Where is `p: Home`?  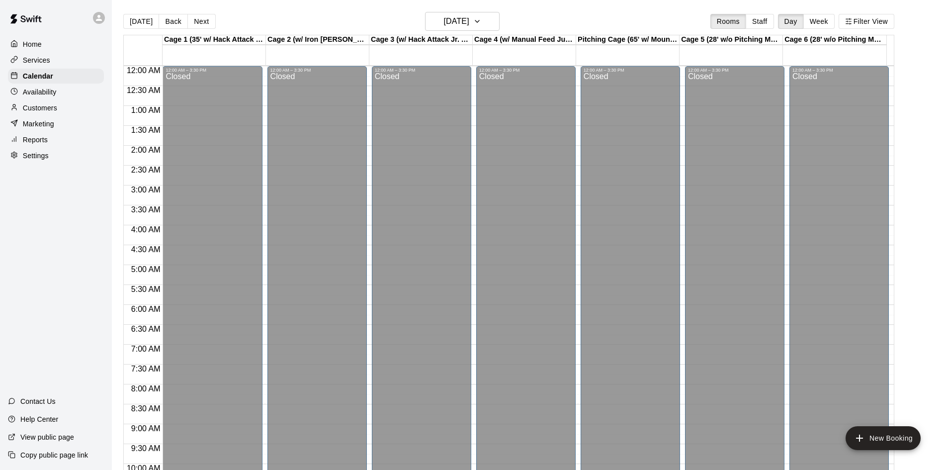
p: Home is located at coordinates (32, 44).